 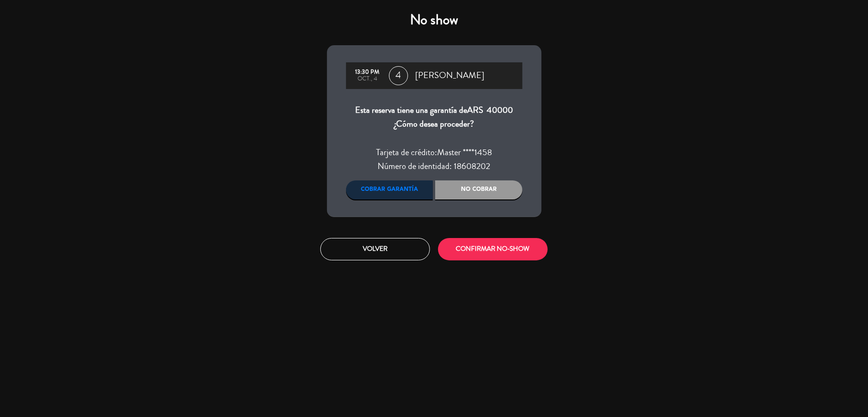 What do you see at coordinates (500, 110) in the screenshot?
I see `span: 40000` at bounding box center [500, 110].